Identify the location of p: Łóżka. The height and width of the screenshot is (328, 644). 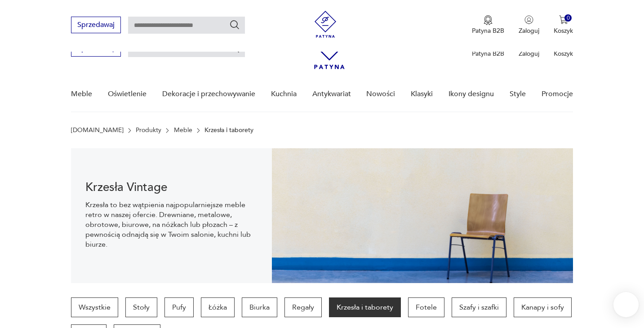
(218, 307).